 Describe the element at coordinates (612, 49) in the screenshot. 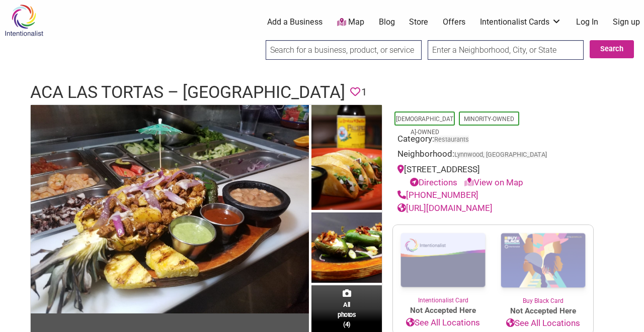

I see `button: Search` at that location.